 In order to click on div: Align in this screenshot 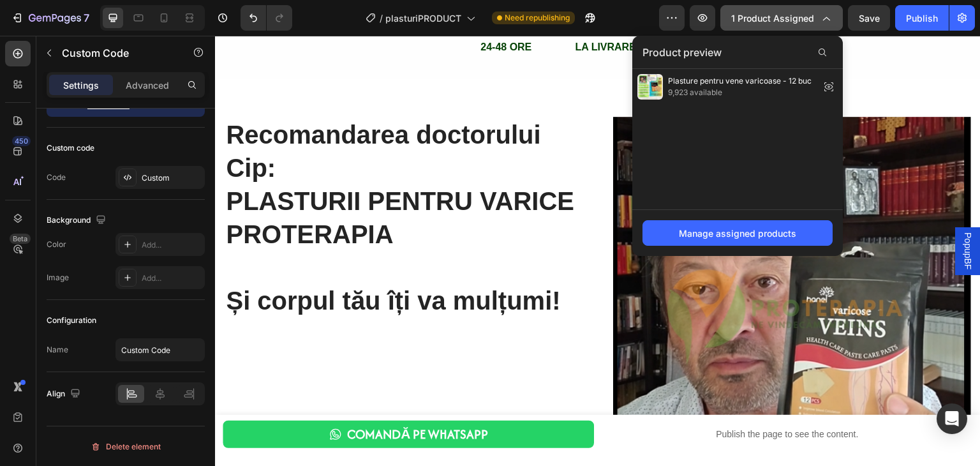, I will do `click(65, 394)`.